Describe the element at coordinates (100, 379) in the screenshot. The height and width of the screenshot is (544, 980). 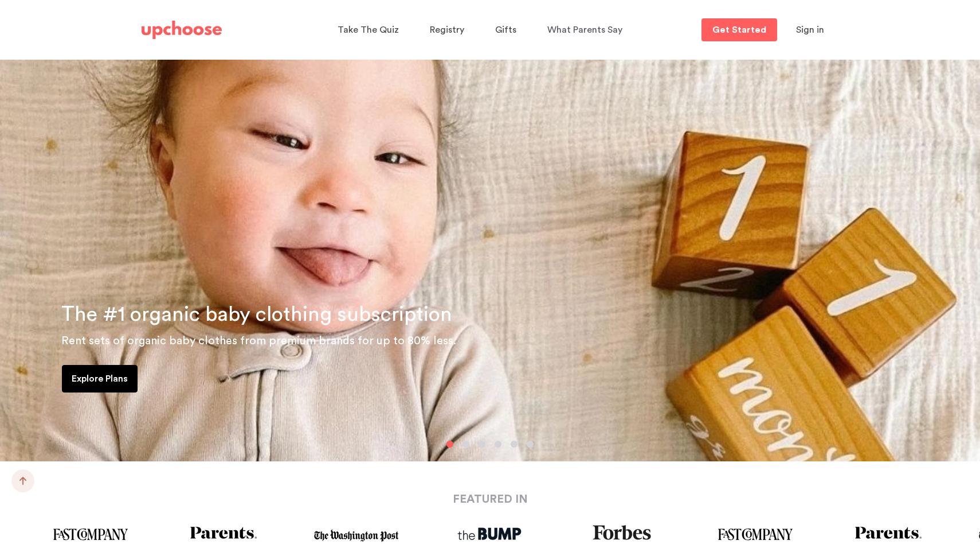
I see `a: Explore Plans` at that location.